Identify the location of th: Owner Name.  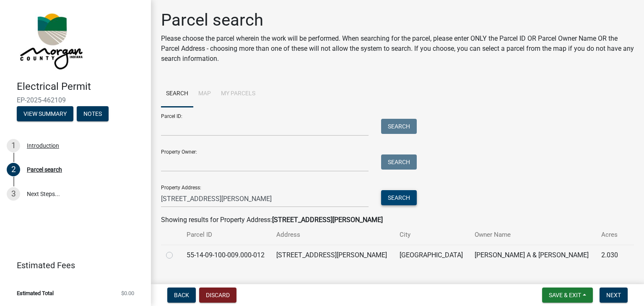
(533, 235).